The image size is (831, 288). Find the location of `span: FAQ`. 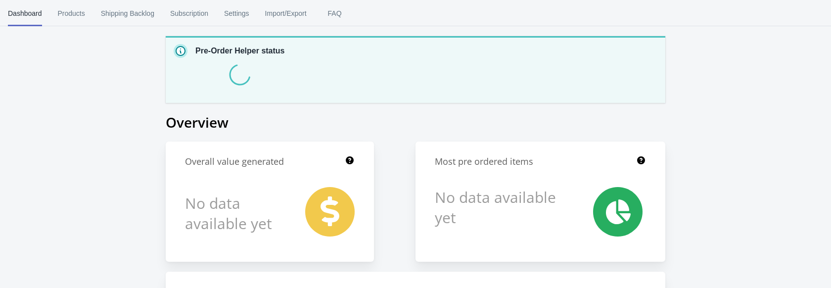

span: FAQ is located at coordinates (335, 13).